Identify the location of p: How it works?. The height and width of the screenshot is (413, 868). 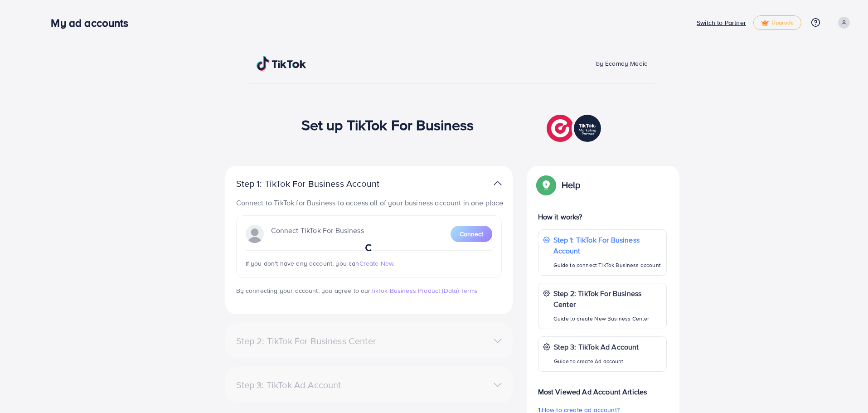
(603, 217).